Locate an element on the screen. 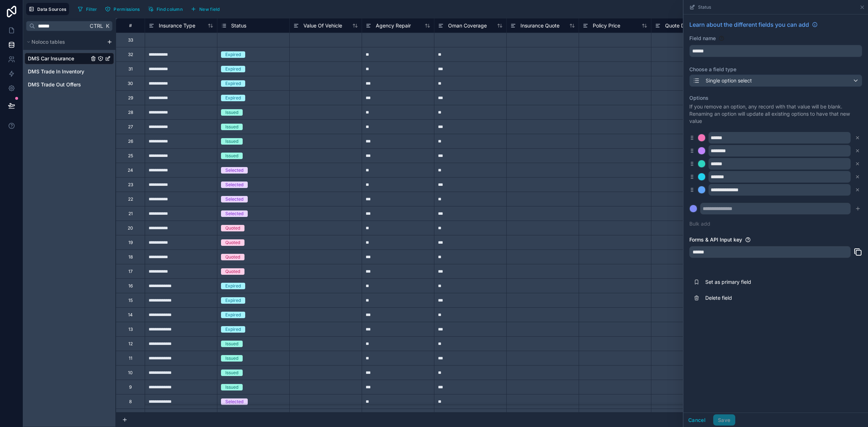 This screenshot has height=427, width=868. div: 8 is located at coordinates (130, 402).